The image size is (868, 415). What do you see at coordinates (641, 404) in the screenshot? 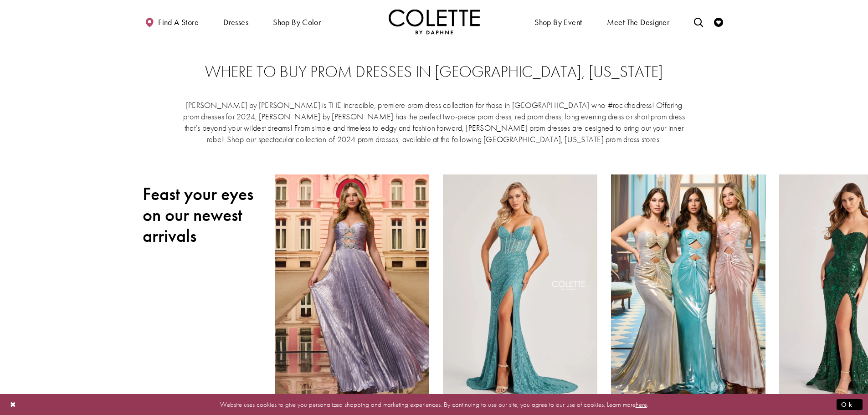
I see `a: here` at bounding box center [641, 404].